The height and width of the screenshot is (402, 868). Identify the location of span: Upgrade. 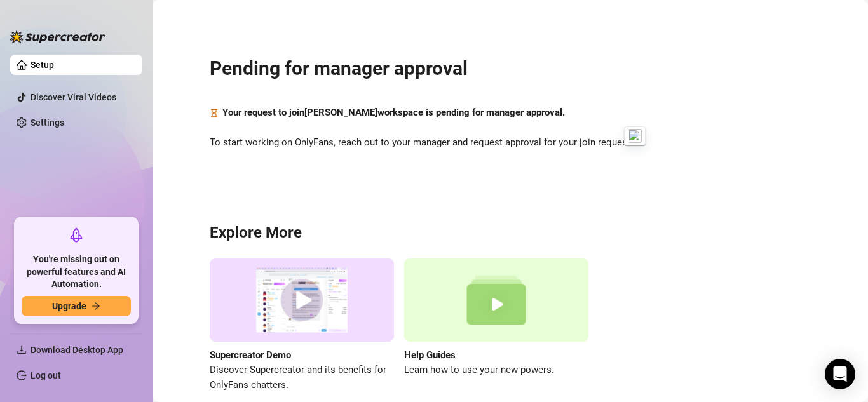
(69, 306).